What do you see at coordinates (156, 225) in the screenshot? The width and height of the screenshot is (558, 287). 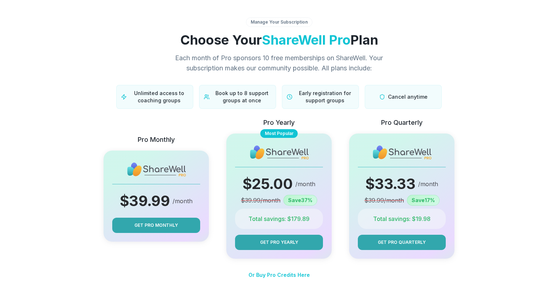 I see `span: Get Pro Monthly` at bounding box center [156, 225].